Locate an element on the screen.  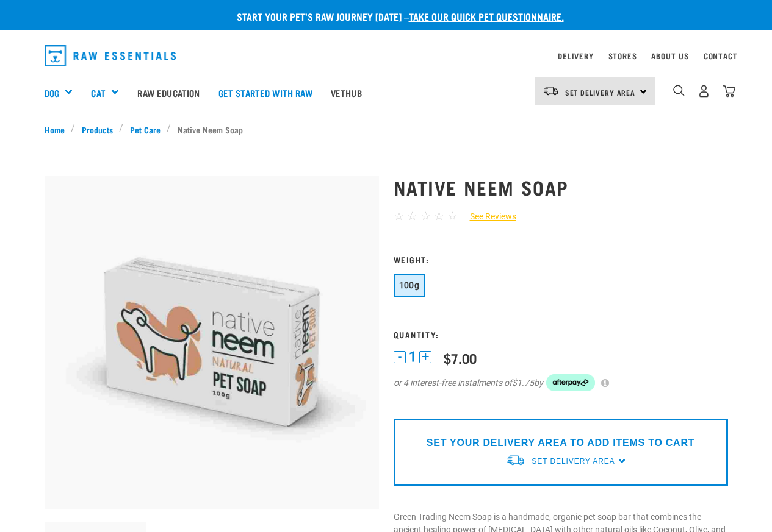
img: user.png is located at coordinates (703, 91).